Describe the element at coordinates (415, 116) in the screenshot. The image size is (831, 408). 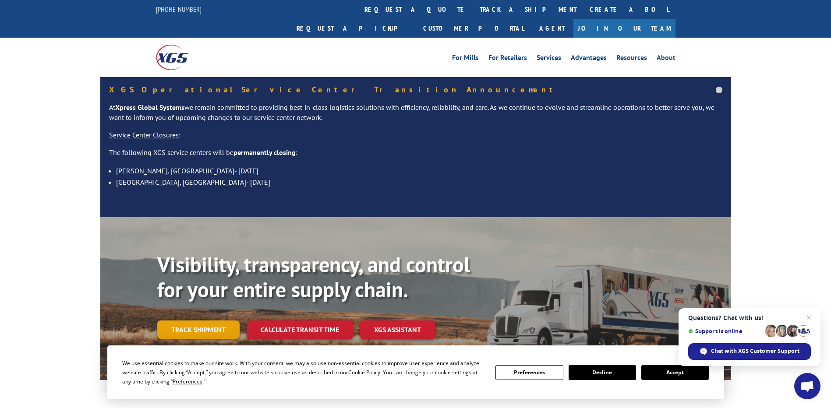
I see `p: At we remain committed to providing best-in-class logistics solutions with efficiency, reliabilit...` at that location.